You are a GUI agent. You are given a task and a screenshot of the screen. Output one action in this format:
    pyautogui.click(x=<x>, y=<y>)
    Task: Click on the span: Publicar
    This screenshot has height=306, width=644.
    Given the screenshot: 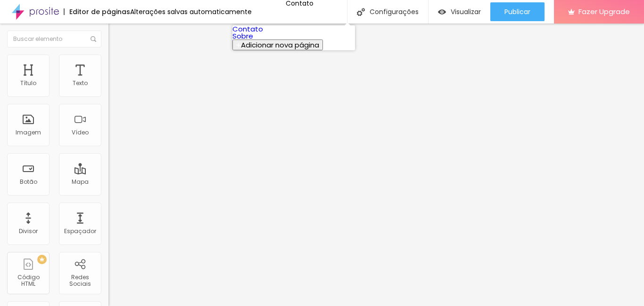 What is the action you would take?
    pyautogui.click(x=517, y=12)
    